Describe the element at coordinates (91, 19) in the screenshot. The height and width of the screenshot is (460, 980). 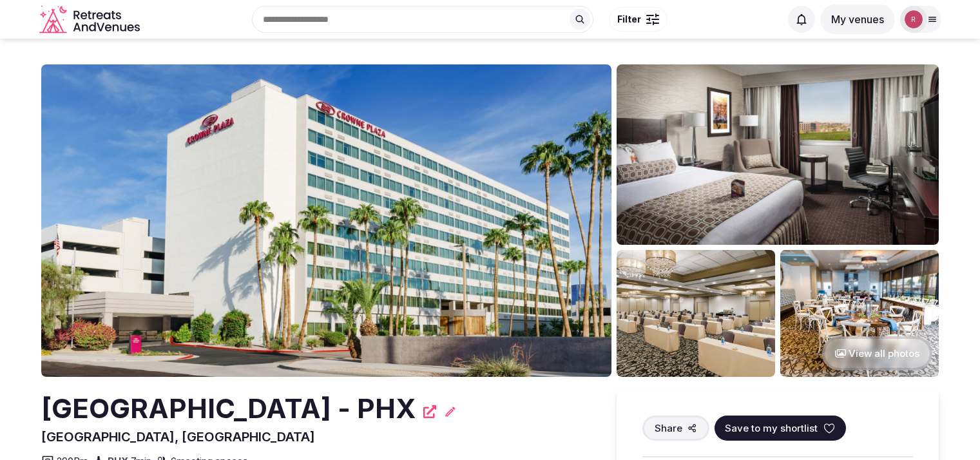
I see `svg: Retreats and Venues company logo` at that location.